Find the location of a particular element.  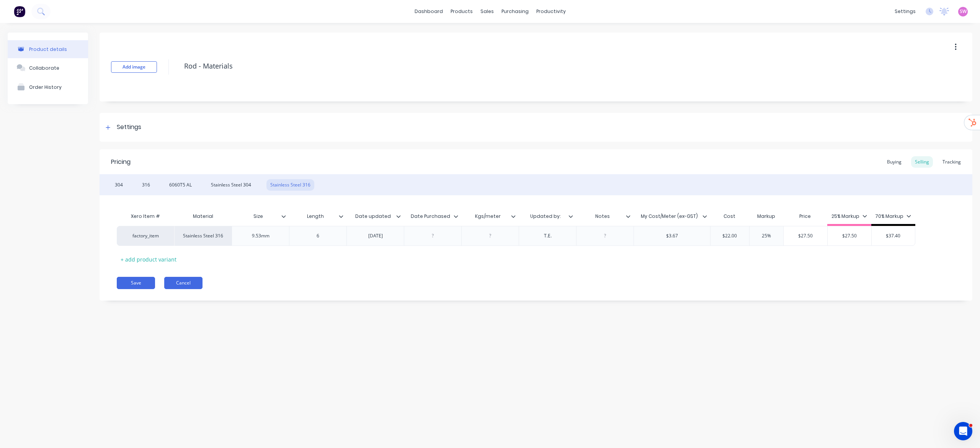

button: Cancel is located at coordinates (183, 283).